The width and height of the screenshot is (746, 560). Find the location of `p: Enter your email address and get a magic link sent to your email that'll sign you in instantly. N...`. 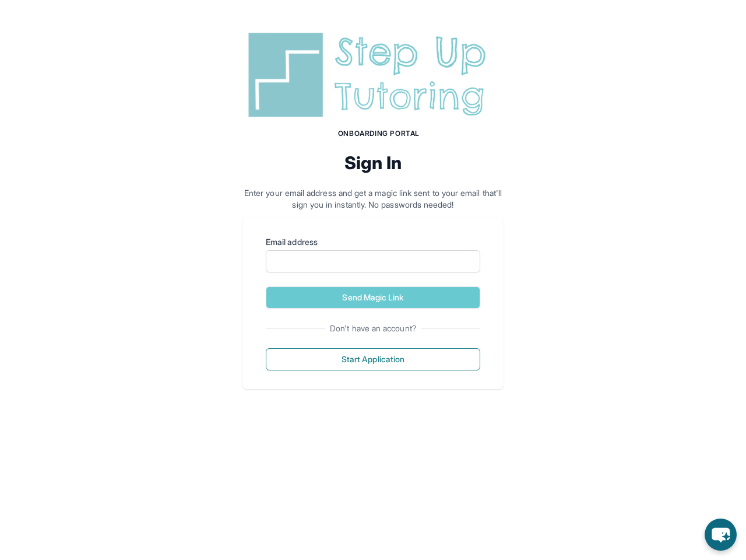

p: Enter your email address and get a magic link sent to your email that'll sign you in instantly. N... is located at coordinates (373, 199).